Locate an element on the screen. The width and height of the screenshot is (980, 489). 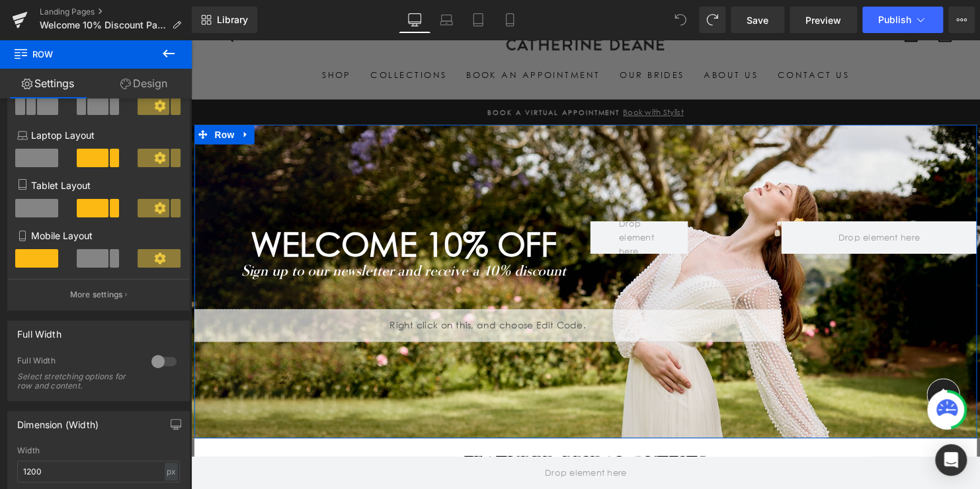
a: Tablet is located at coordinates (478, 20).